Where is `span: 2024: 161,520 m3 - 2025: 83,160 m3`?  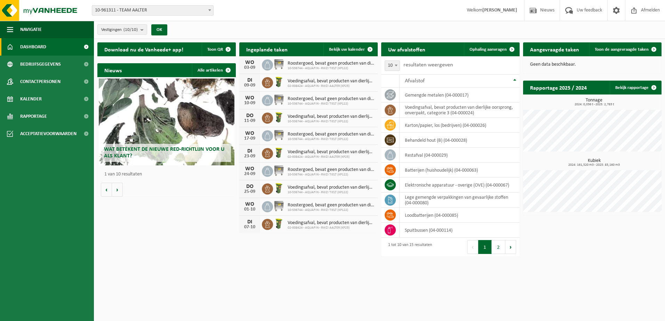
span: 2024: 161,520 m3 - 2025: 83,160 m3 is located at coordinates (594, 165).